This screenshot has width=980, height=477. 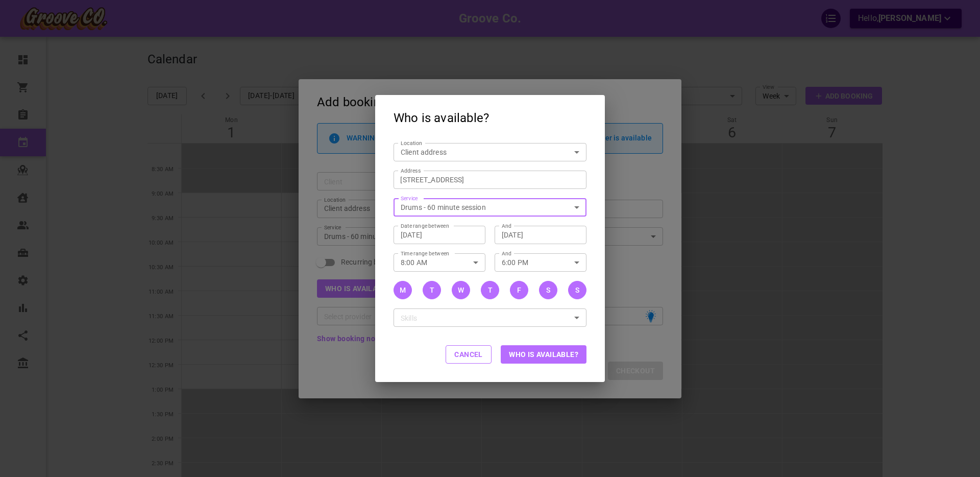 What do you see at coordinates (519, 290) in the screenshot?
I see `button: F` at bounding box center [519, 290].